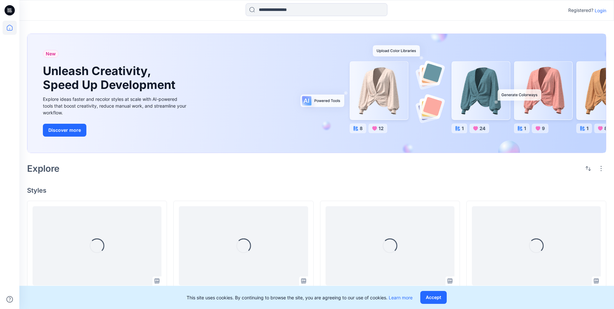 Image resolution: width=614 pixels, height=309 pixels. I want to click on a: Discover more, so click(115, 130).